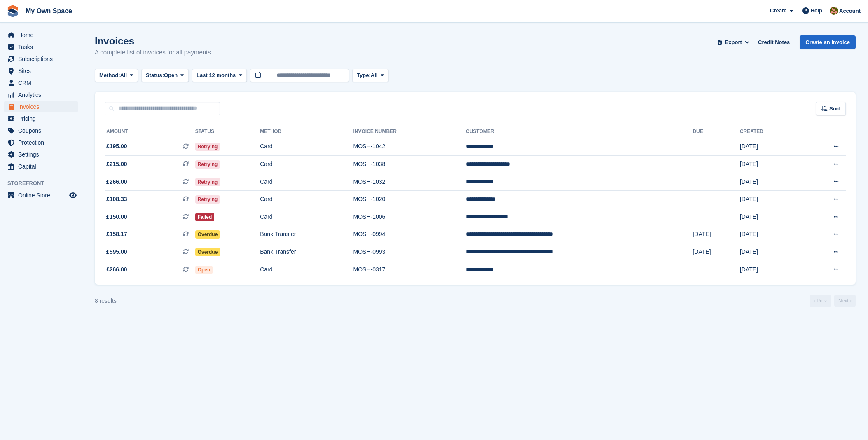 This screenshot has height=440, width=868. Describe the element at coordinates (850, 11) in the screenshot. I see `span: Account` at that location.